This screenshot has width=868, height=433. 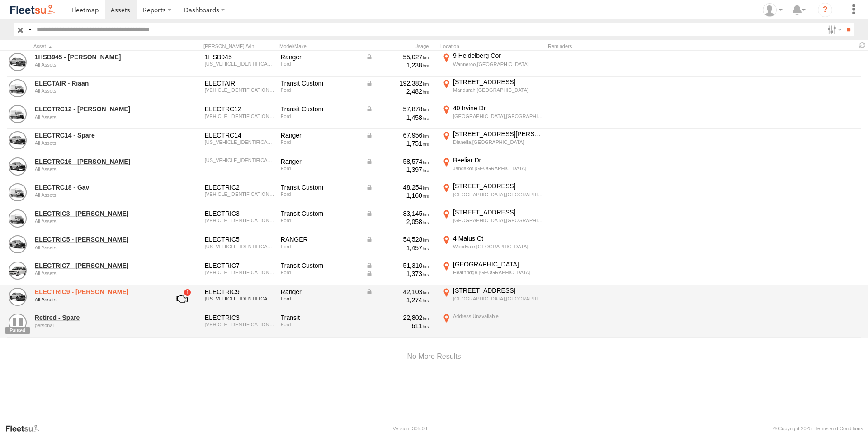 I want to click on div: ELECTRIC2, so click(x=240, y=187).